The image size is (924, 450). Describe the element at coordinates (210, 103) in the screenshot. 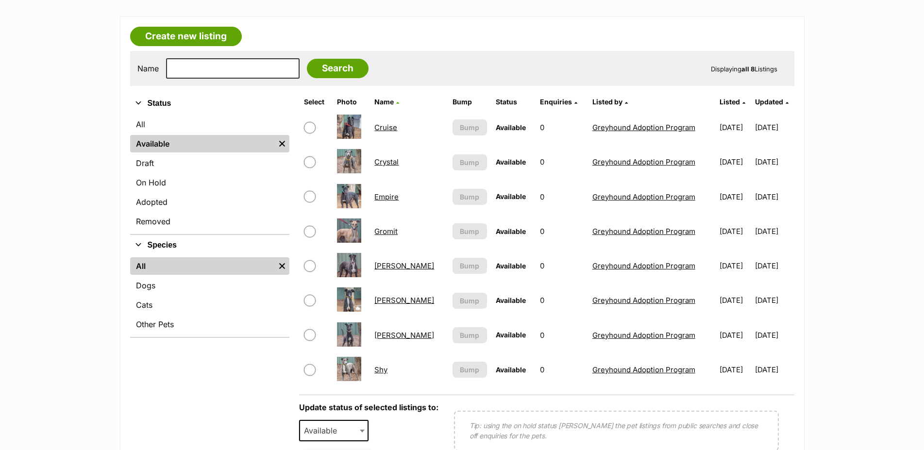

I see `button: Status` at that location.